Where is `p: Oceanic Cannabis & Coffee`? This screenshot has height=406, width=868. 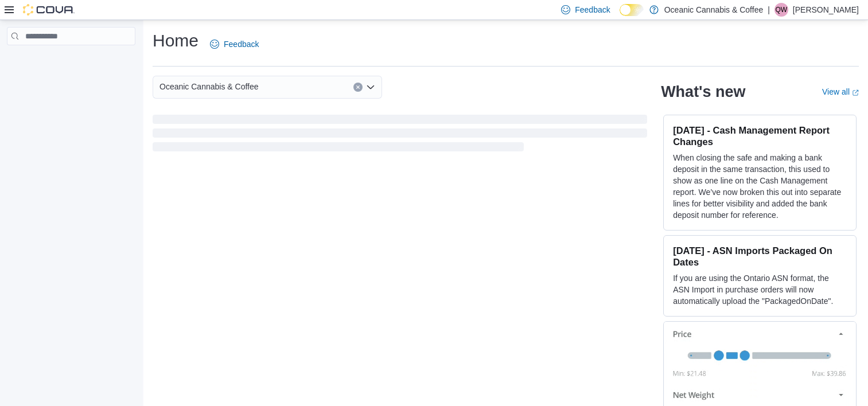 p: Oceanic Cannabis & Coffee is located at coordinates (714, 10).